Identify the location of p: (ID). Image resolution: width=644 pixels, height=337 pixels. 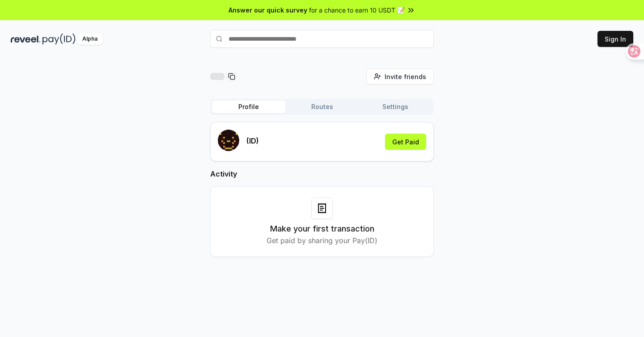
(252, 141).